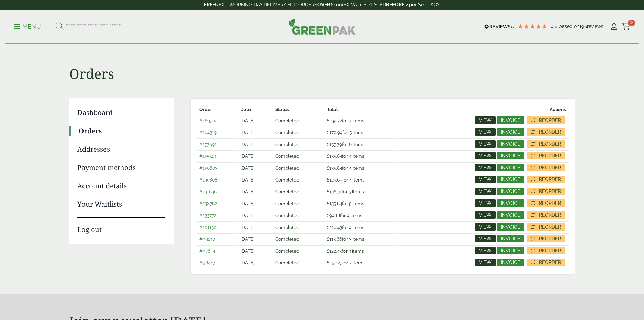 The image size is (644, 320). Describe the element at coordinates (282, 109) in the screenshot. I see `span: Status` at that location.